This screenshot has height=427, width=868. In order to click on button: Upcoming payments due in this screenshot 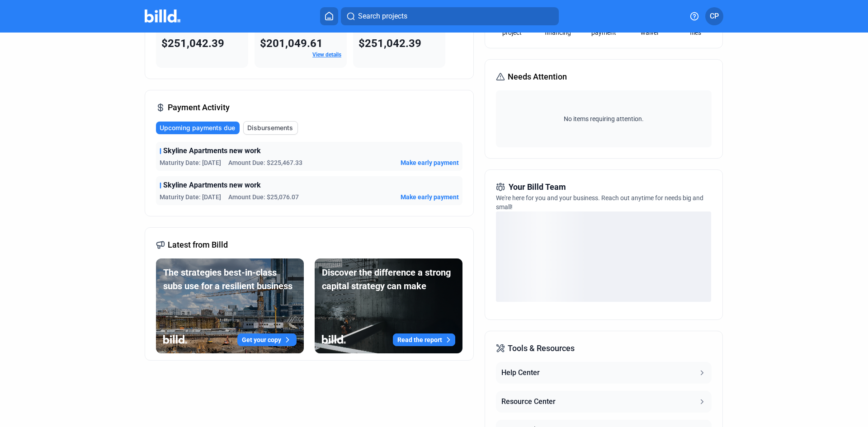, I will do `click(198, 127)`.